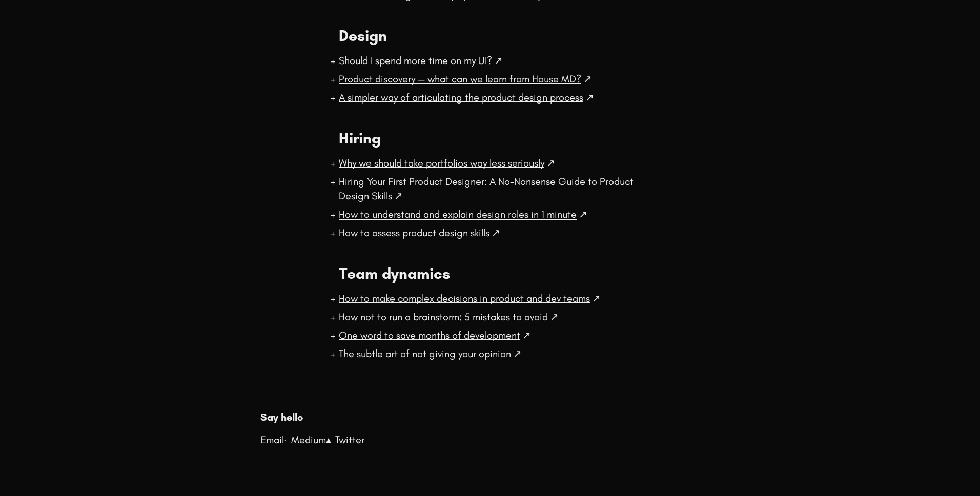 This screenshot has height=496, width=980. I want to click on a: How to understand and explain design roles in 1 minute, so click(458, 214).